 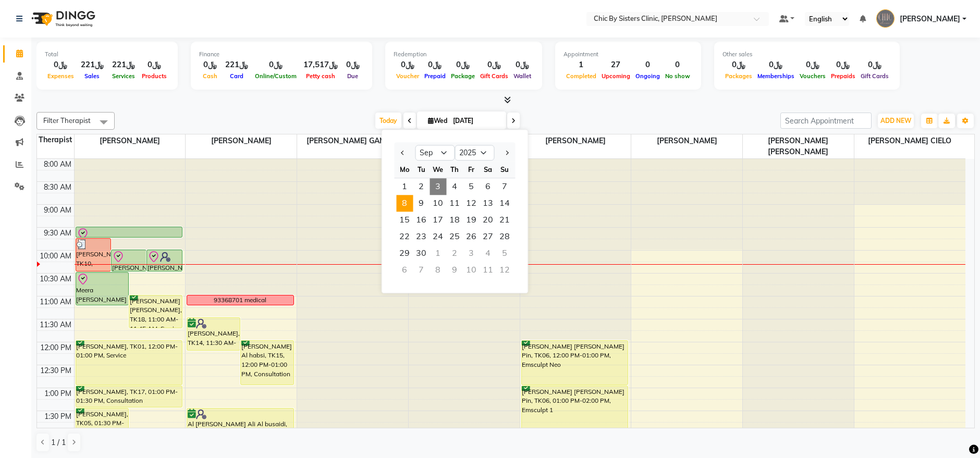 I want to click on button: ADD NEW, so click(x=896, y=121).